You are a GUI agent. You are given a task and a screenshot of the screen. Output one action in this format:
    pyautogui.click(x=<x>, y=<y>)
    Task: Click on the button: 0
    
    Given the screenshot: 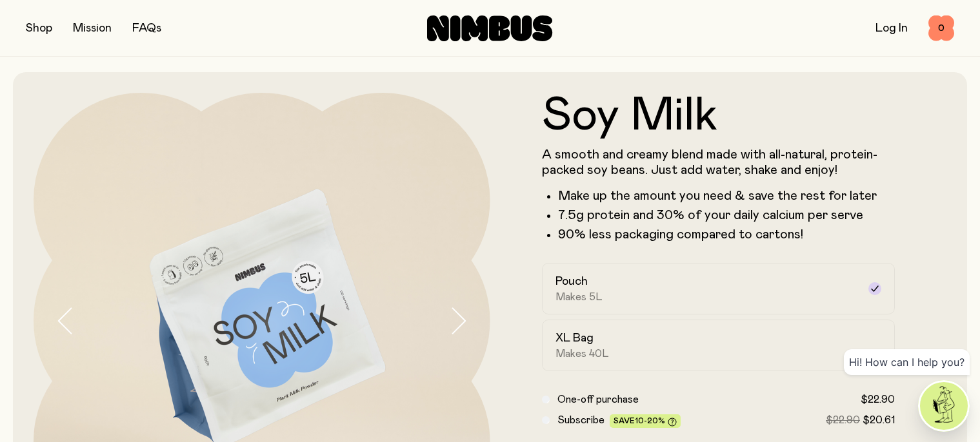 What is the action you would take?
    pyautogui.click(x=942, y=29)
    